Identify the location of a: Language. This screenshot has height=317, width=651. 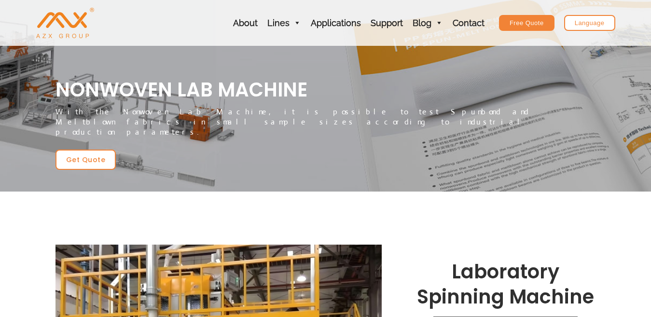
(590, 23).